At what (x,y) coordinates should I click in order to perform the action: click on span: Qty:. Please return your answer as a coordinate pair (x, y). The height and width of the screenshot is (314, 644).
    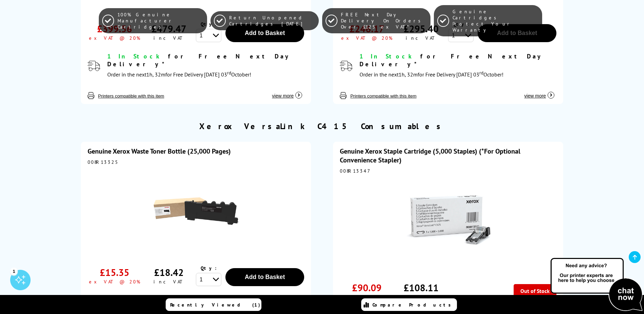
    Looking at the image, I should click on (208, 268).